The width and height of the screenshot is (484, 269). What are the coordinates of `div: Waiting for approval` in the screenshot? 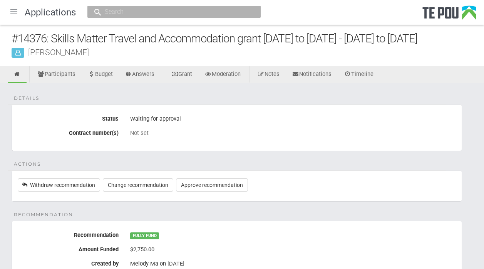 It's located at (293, 119).